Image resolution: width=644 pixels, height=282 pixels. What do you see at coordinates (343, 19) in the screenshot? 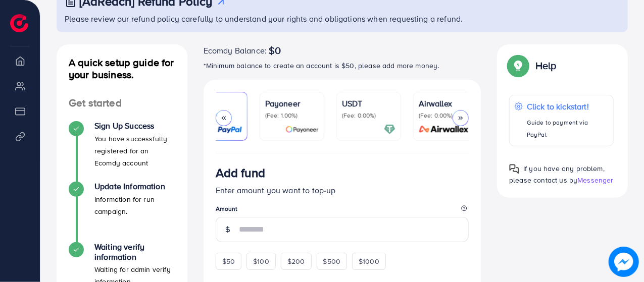
I see `p: Please review our refund policy carefully to understand your rights and obligations when requesti...` at bounding box center [343, 19].